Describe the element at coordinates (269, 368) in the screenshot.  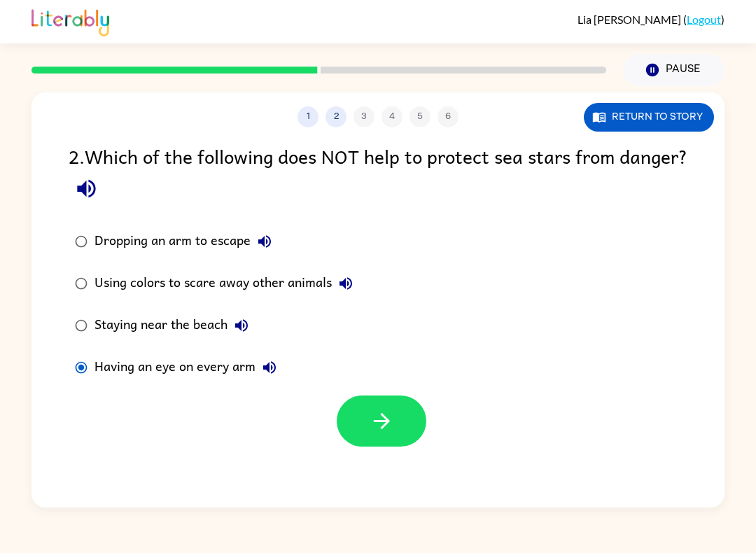
I see `button: Having an eye on every arm` at that location.